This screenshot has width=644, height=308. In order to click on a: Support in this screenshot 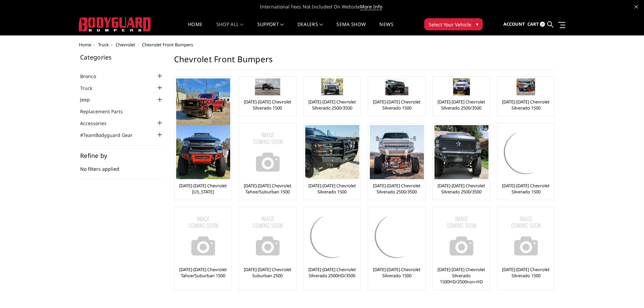, I will do `click(270, 28)`.